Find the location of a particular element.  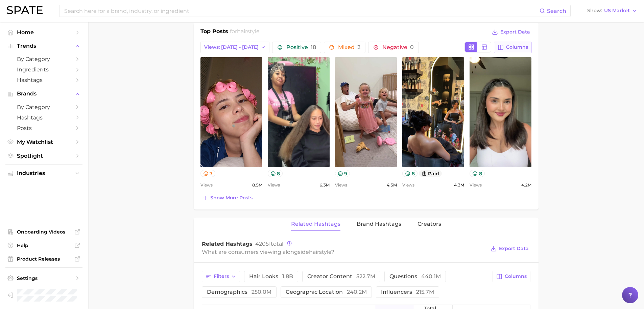

button: 7 is located at coordinates (208, 173).